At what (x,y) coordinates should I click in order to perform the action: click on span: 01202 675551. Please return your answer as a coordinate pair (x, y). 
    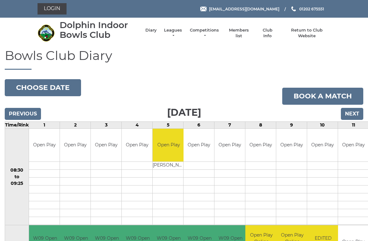
    Looking at the image, I should click on (312, 9).